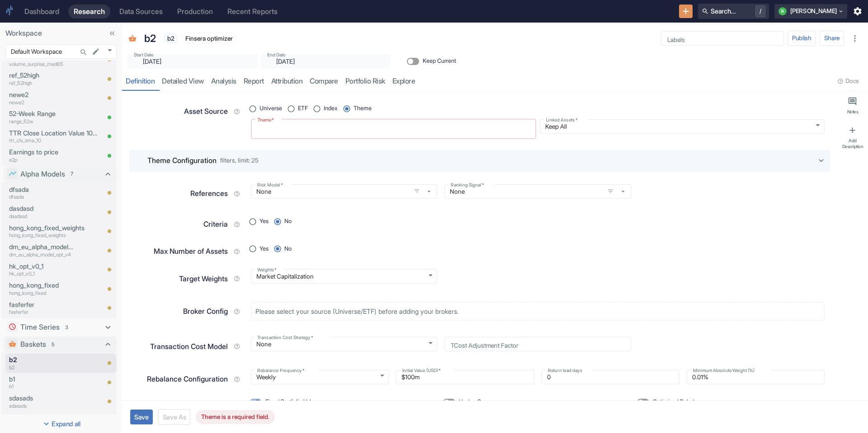  Describe the element at coordinates (150, 39) in the screenshot. I see `p: b2` at that location.